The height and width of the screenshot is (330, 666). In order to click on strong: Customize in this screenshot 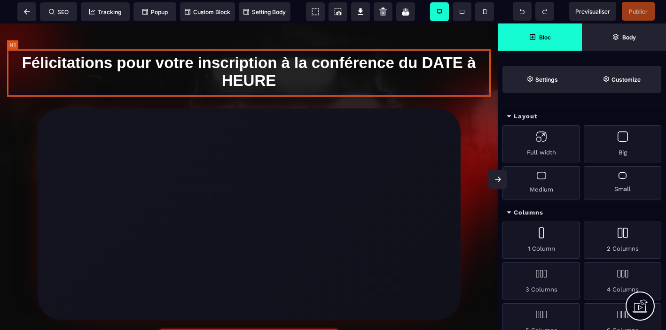, I will do `click(626, 79)`.